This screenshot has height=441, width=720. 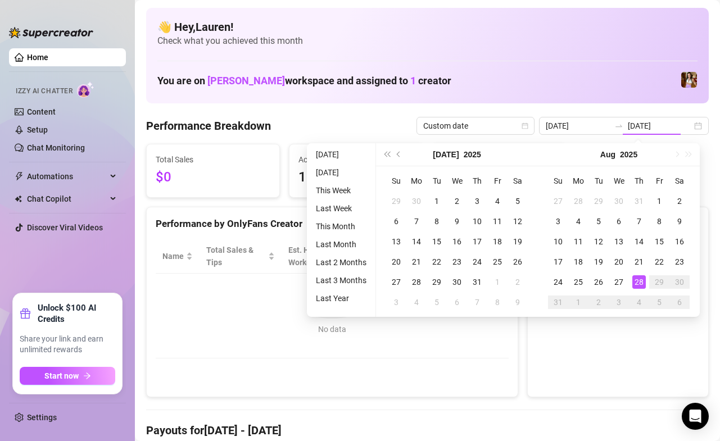 I want to click on td: 2025-07-14, so click(x=416, y=242).